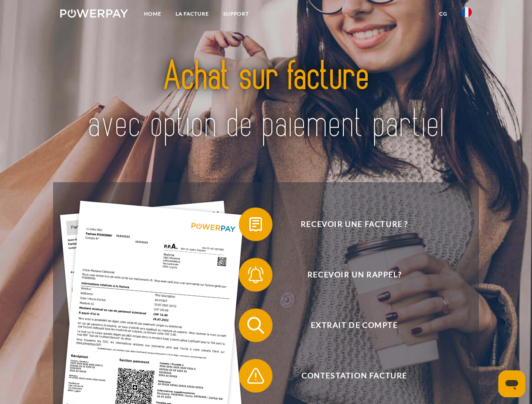 The width and height of the screenshot is (532, 404). I want to click on img: qb_warning.svg, so click(256, 376).